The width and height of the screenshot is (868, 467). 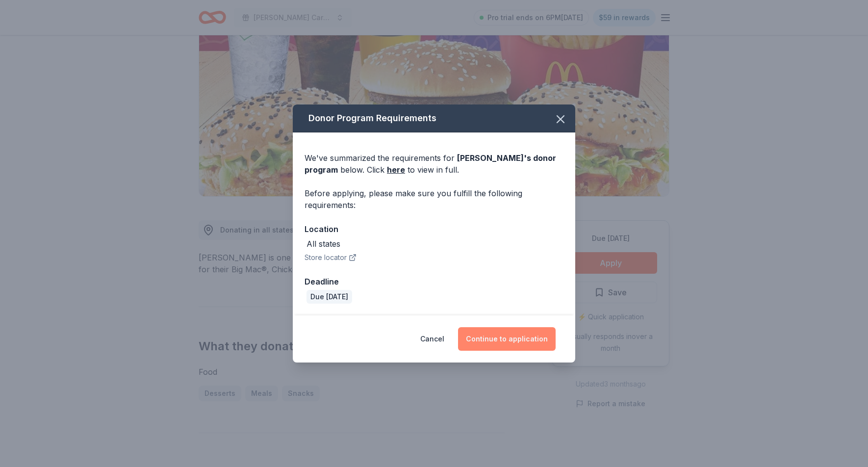 What do you see at coordinates (432, 339) in the screenshot?
I see `button: Cancel` at bounding box center [432, 339].